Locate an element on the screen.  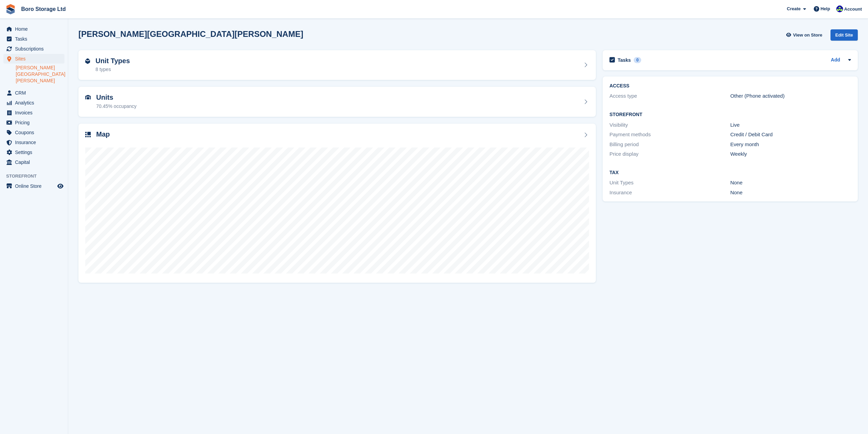
span: Subscriptions is located at coordinates (35, 49).